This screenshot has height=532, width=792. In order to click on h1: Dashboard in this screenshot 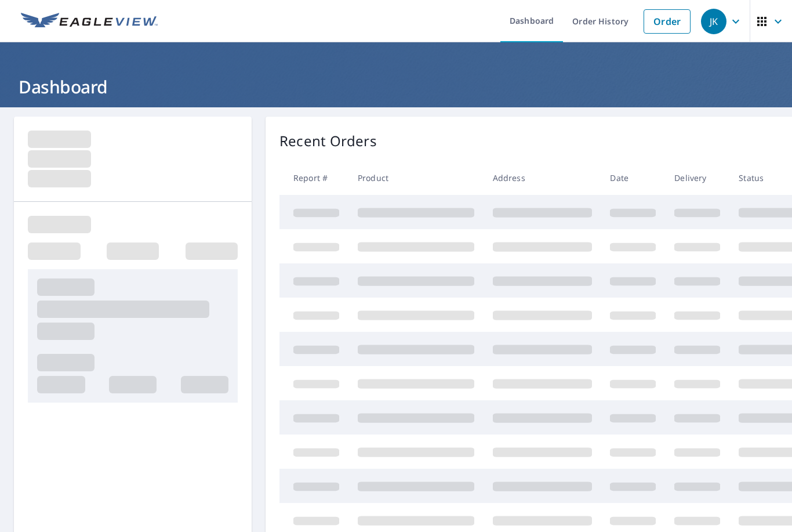, I will do `click(396, 87)`.